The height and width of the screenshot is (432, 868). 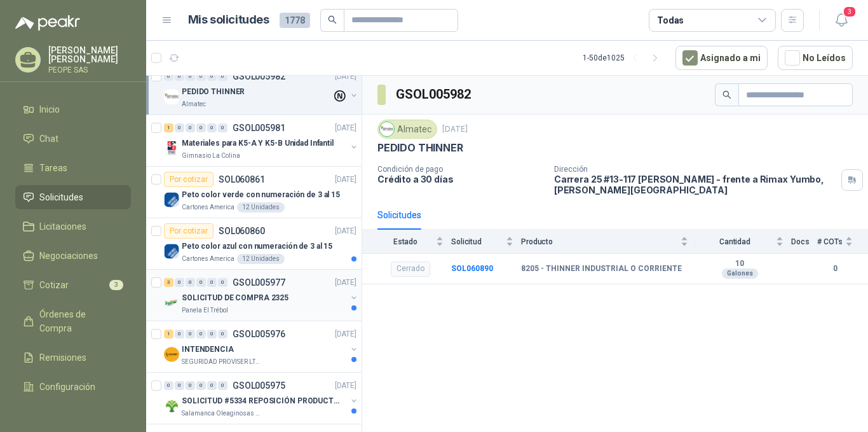 I want to click on p: Peto color azul con numeración de 3 al 15, so click(x=257, y=246).